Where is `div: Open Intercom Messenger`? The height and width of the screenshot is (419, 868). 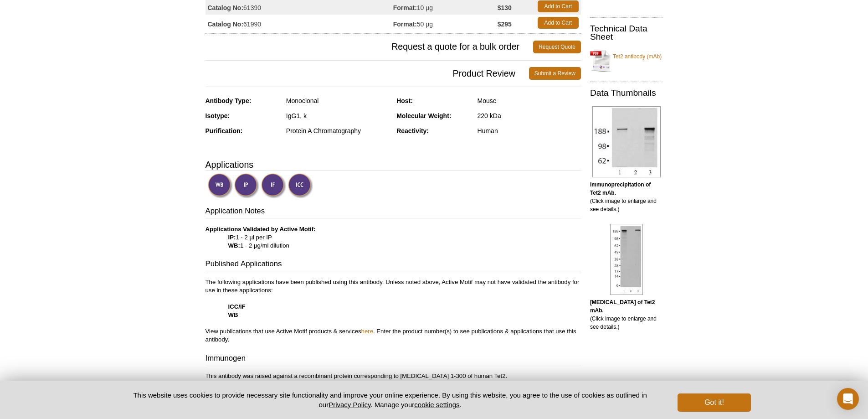 div: Open Intercom Messenger is located at coordinates (848, 399).